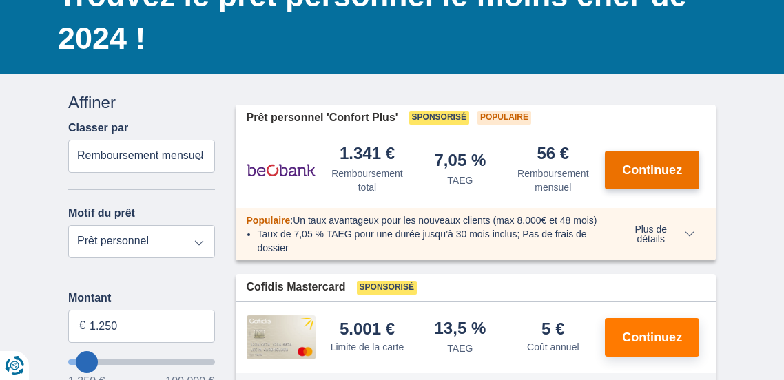  What do you see at coordinates (322, 118) in the screenshot?
I see `span: Prêt personnel 'Confort Plus'` at bounding box center [322, 118].